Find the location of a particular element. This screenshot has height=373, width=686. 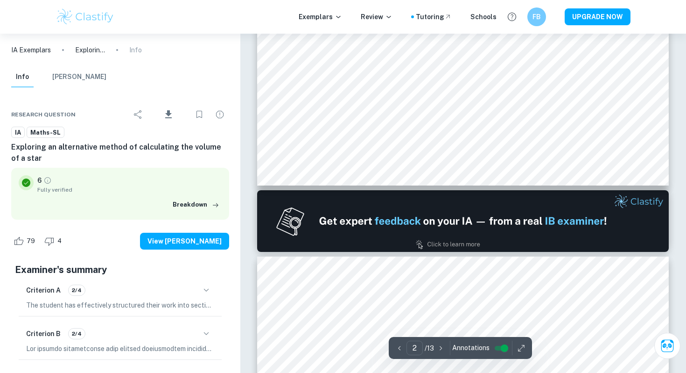

img: Clastify logo is located at coordinates (85, 17).